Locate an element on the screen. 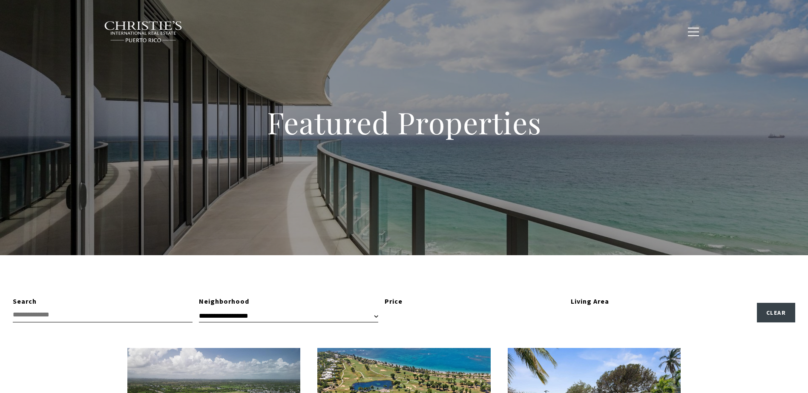 The image size is (808, 393). div: Living Area is located at coordinates (660, 302).